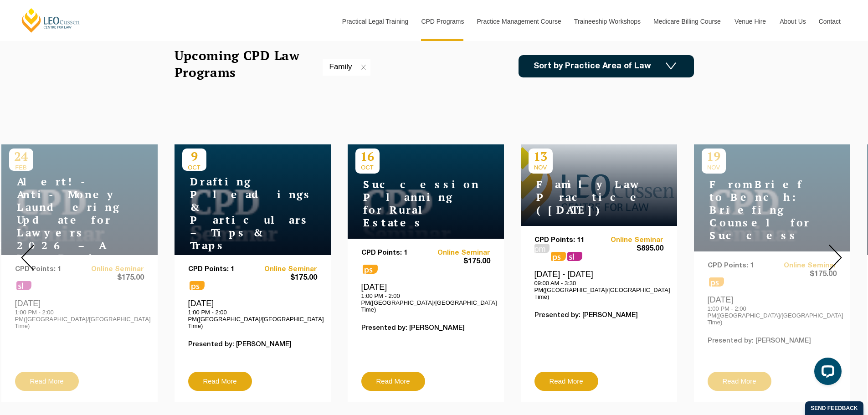  I want to click on img: Icon, so click(671, 66).